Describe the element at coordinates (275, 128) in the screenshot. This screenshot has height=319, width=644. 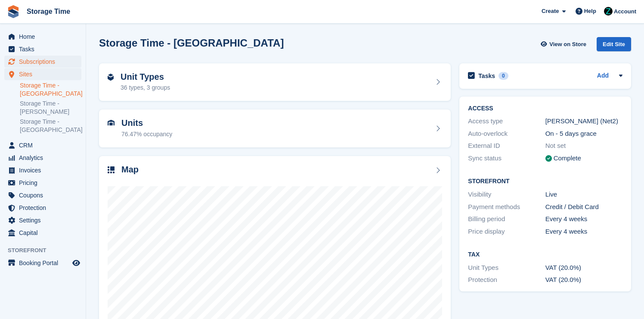
I see `a: Units 76.47% occupancy` at that location.